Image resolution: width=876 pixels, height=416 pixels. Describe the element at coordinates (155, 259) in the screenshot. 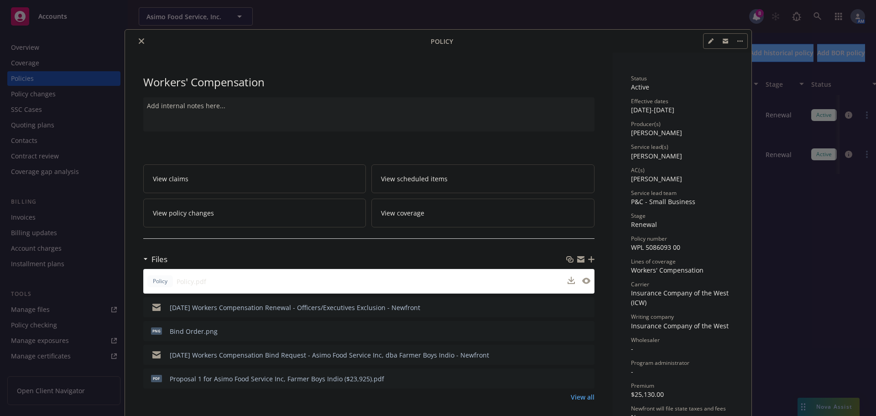

I see `div: Files` at that location.